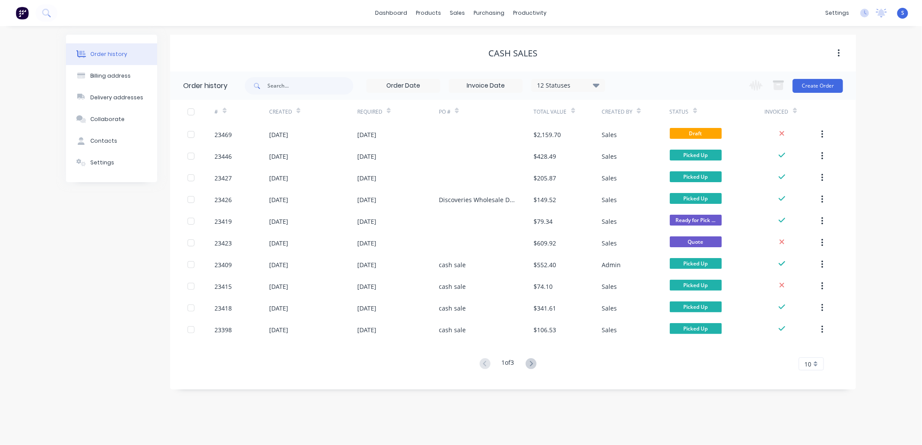 This screenshot has width=922, height=445. What do you see at coordinates (110, 76) in the screenshot?
I see `div: Billing address` at bounding box center [110, 76].